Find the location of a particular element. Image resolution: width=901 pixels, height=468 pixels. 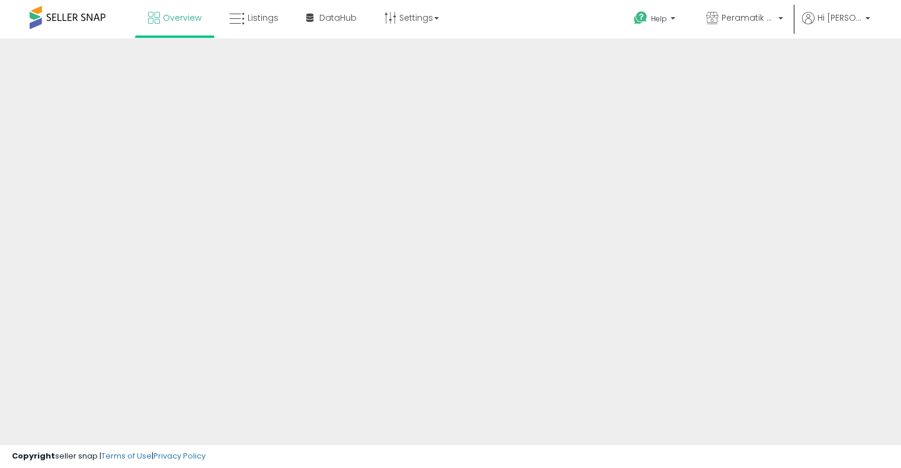

a: Help is located at coordinates (656, 20).